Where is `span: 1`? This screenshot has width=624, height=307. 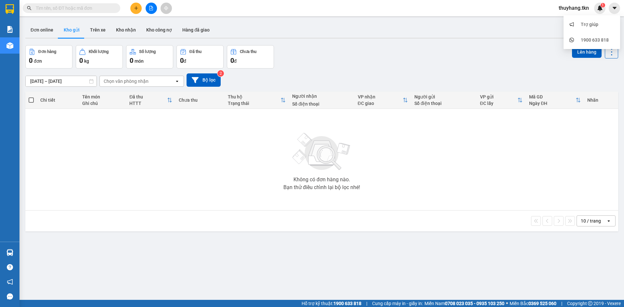
span: 1 is located at coordinates (603, 5).